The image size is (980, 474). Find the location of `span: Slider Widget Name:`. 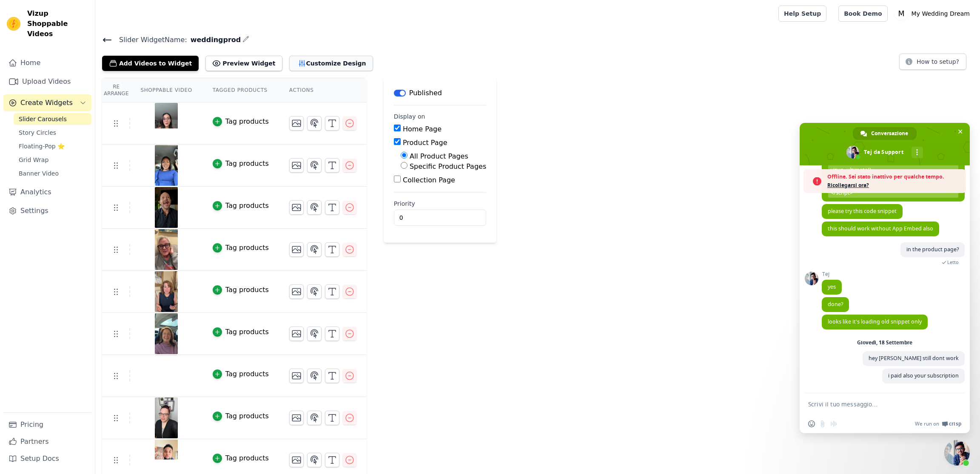

span: Slider Widget Name: is located at coordinates (150, 40).